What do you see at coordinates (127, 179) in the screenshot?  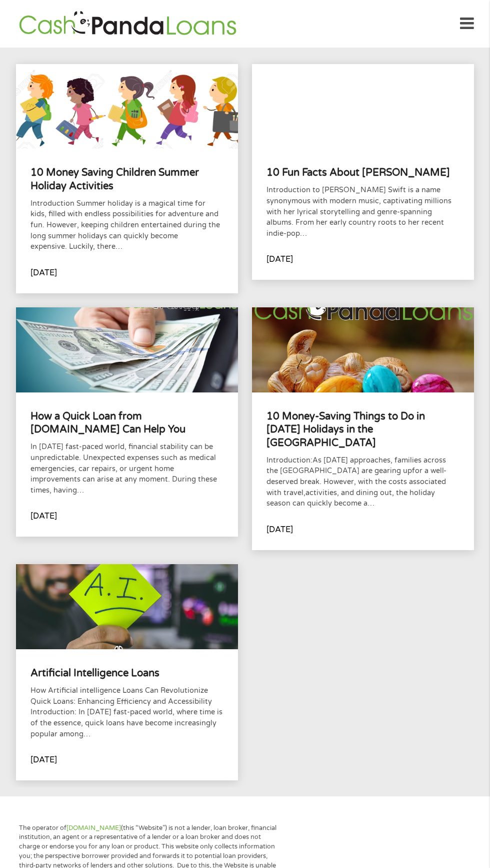 I see `h4: 10 Money Saving Children Summer Holiday Activities` at bounding box center [127, 179].